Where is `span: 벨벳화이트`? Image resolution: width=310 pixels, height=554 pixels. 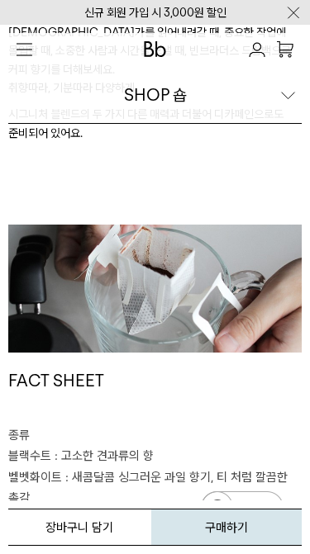
span: 벨벳화이트 is located at coordinates (35, 477).